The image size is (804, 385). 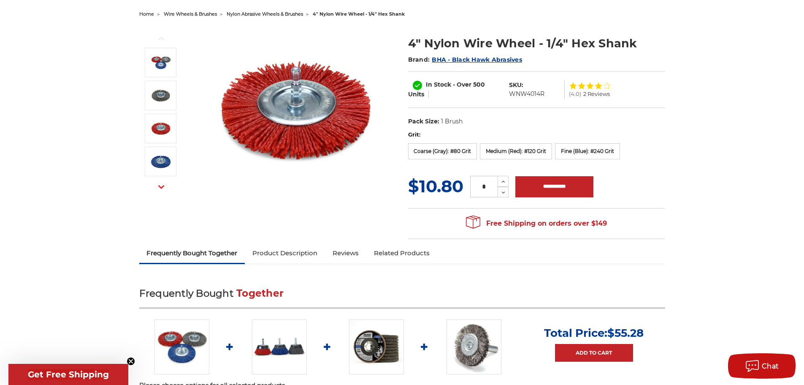 What do you see at coordinates (452, 121) in the screenshot?
I see `dd: 1 Brush` at bounding box center [452, 121].